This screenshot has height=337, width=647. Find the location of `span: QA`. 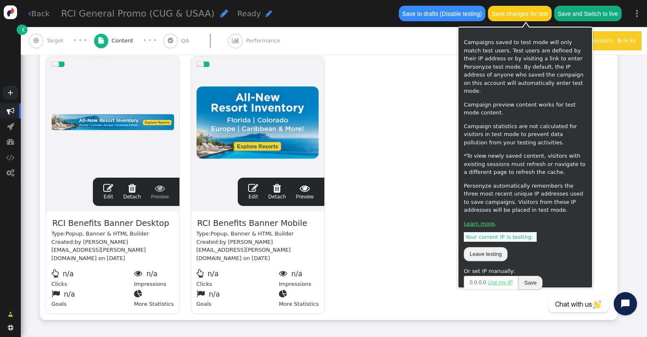

span: QA is located at coordinates (186, 41).